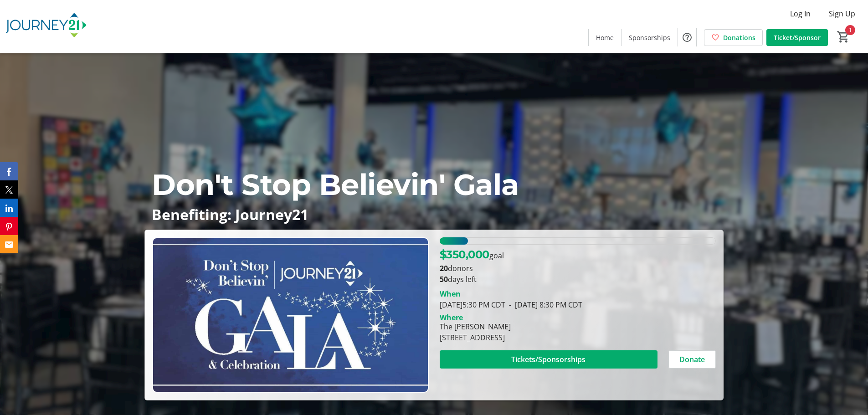  Describe the element at coordinates (605, 37) in the screenshot. I see `span: Home` at that location.